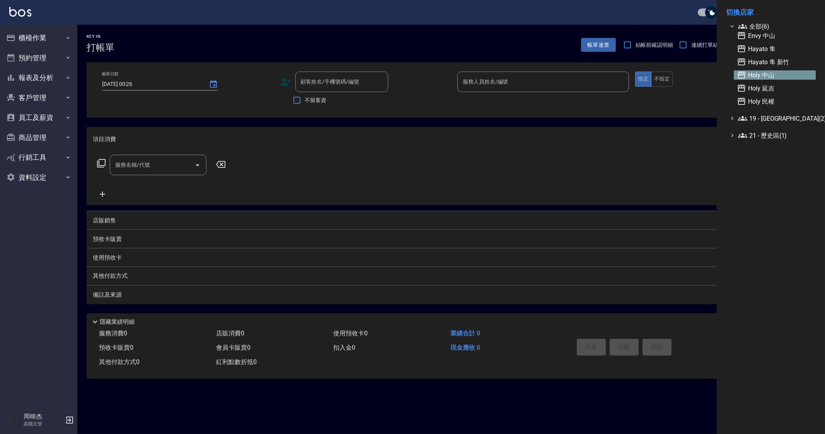 This screenshot has height=434, width=825. Describe the element at coordinates (774, 88) in the screenshot. I see `span: Holy 延吉` at that location.